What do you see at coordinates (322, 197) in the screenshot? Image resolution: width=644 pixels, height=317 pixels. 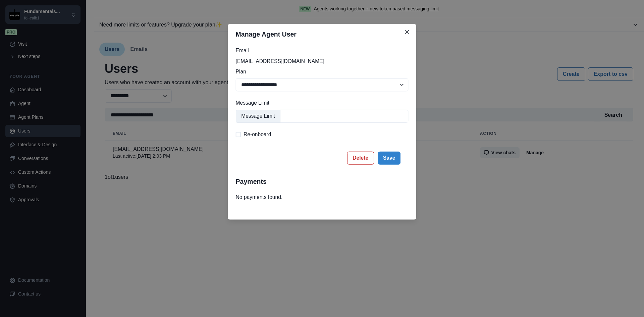 I see `p: No payments found.` at bounding box center [322, 197].